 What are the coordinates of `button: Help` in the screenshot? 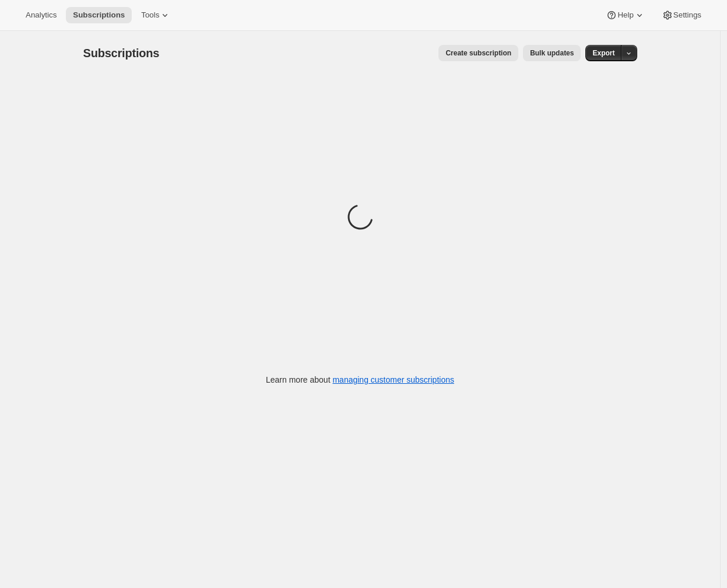 It's located at (625, 15).